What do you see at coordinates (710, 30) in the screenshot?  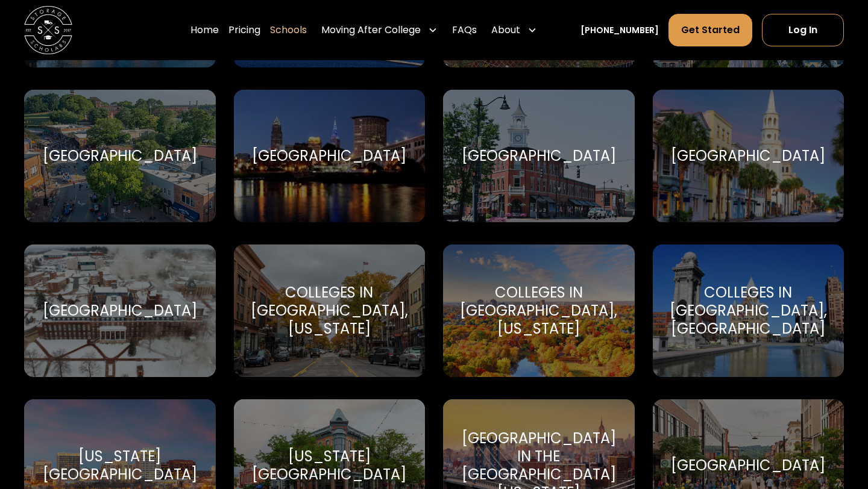 I see `a: Get Started` at bounding box center [710, 30].